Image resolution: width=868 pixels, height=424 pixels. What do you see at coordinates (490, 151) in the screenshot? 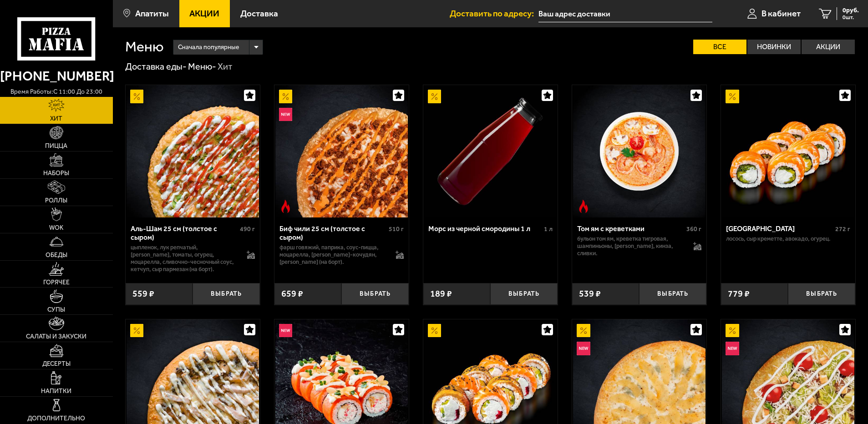
I see `a: АкционныйМорс из черной смородины 1 л` at bounding box center [490, 151].